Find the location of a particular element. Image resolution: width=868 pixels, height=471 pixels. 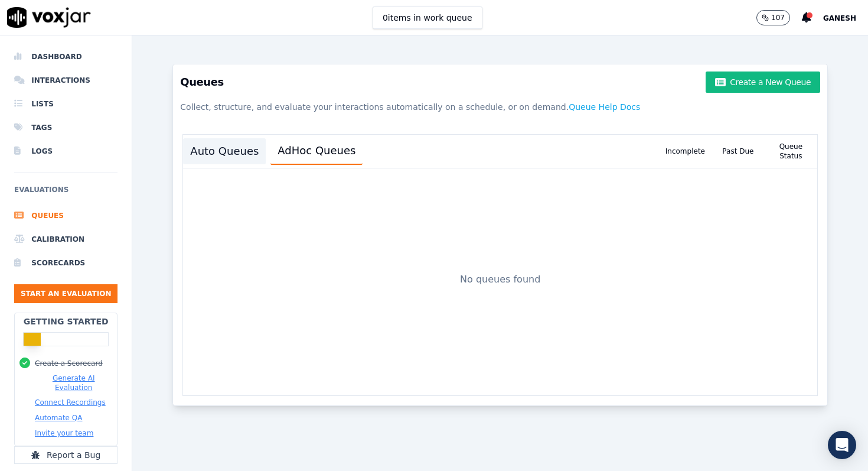

h3: Queues is located at coordinates (500, 82).